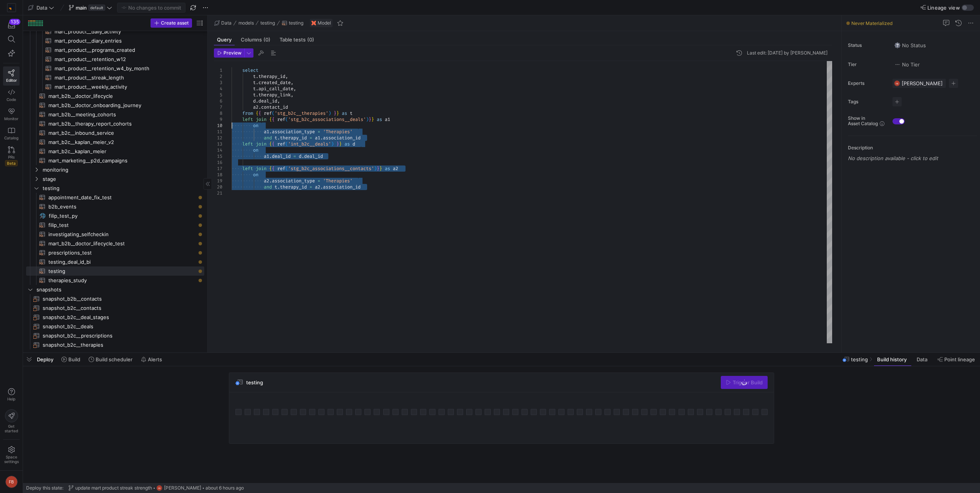 The height and width of the screenshot is (493, 980). I want to click on span: contact_id, so click(275, 107).